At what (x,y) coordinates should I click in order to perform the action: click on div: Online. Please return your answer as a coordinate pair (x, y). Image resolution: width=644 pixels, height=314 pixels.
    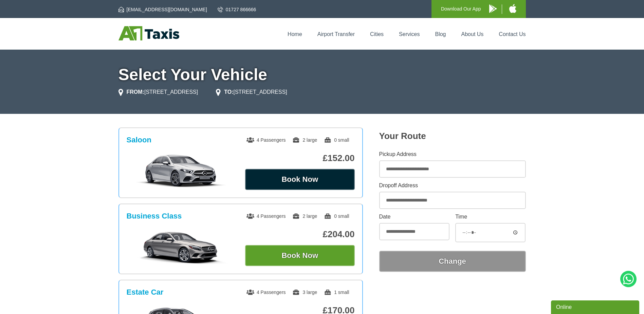
    Looking at the image, I should click on (44, 8).